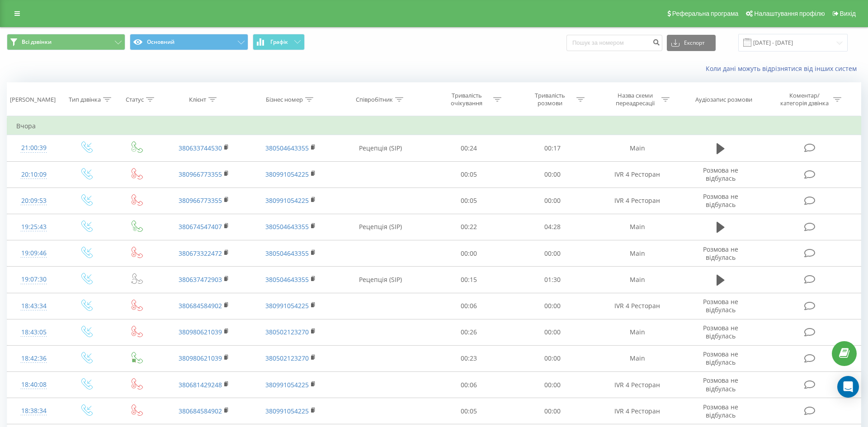 The image size is (868, 427). I want to click on div: Назва схеми переадресації, so click(635, 99).